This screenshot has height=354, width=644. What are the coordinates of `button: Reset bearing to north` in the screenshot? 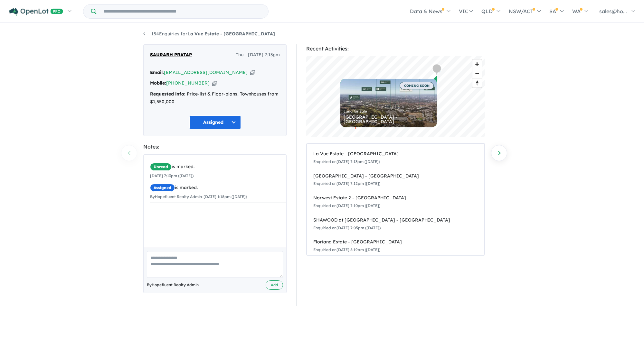 It's located at (477, 83).